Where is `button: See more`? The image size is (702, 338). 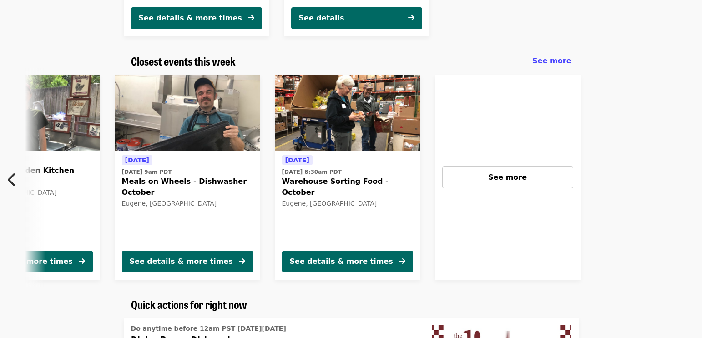 button: See more is located at coordinates (508, 177).